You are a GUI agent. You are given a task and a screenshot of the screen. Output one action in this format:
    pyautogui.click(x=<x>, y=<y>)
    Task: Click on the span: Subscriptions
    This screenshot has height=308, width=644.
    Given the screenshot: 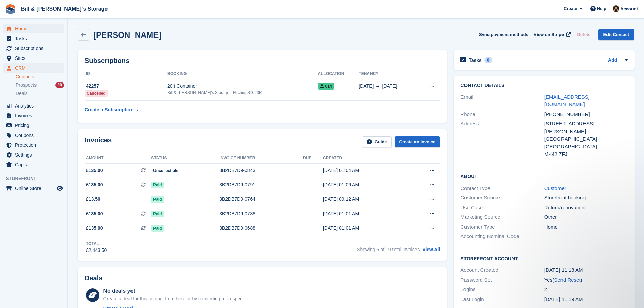 What is the action you would take?
    pyautogui.click(x=35, y=49)
    